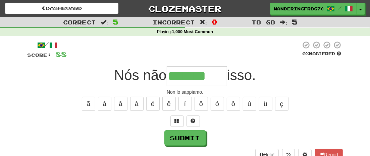 The height and width of the screenshot is (156, 370). What do you see at coordinates (193, 32) in the screenshot?
I see `strong: 1,000 Most Common` at bounding box center [193, 32].